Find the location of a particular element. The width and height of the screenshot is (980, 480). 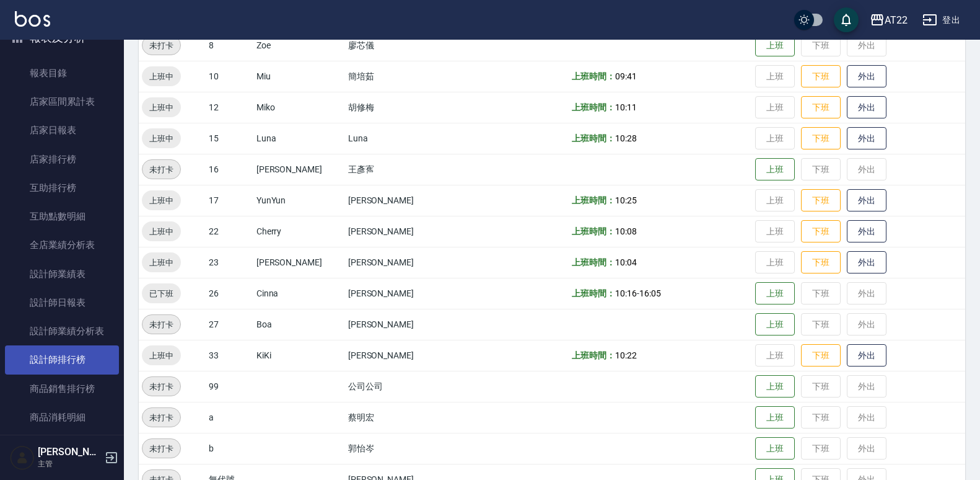

td: 8 is located at coordinates (229, 45).